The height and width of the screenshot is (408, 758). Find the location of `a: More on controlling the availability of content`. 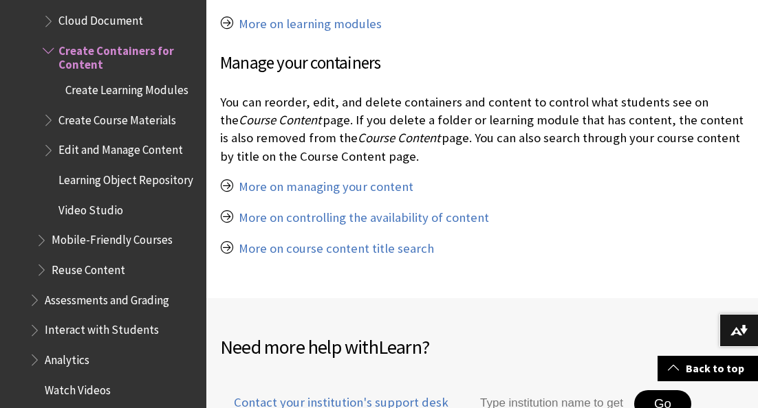

a: More on controlling the availability of content is located at coordinates (364, 218).